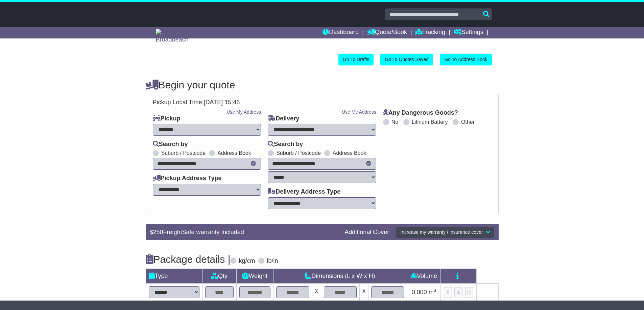  I want to click on h4: Begin your quote, so click(322, 85).